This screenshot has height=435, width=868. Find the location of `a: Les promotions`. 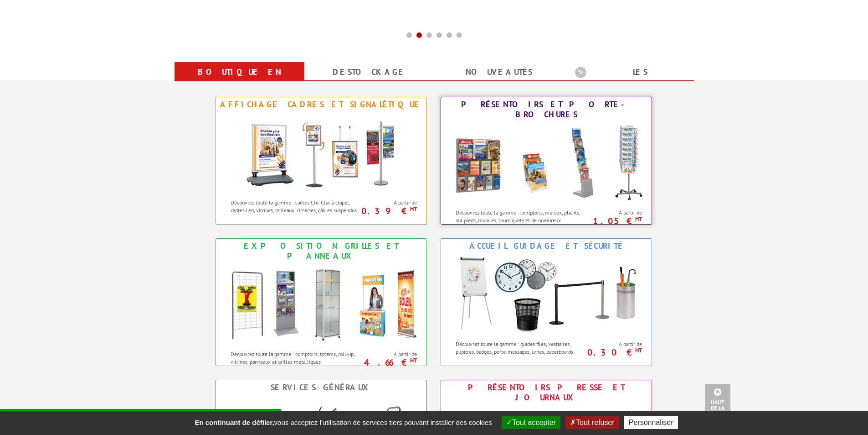

a: Les promotions is located at coordinates (629, 80).